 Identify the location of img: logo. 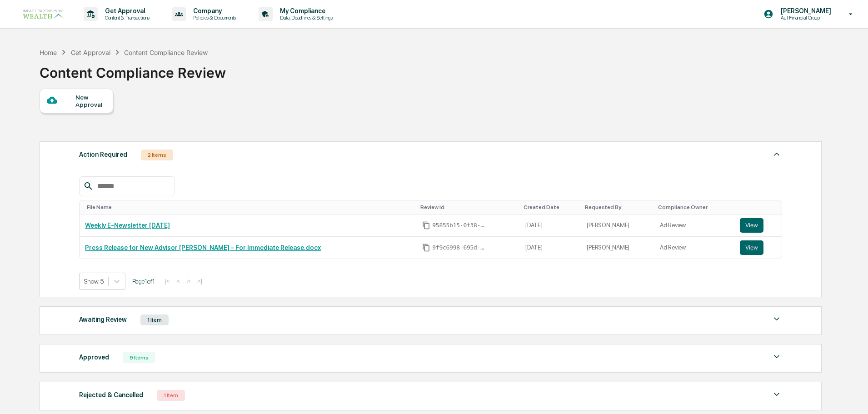
(44, 14).